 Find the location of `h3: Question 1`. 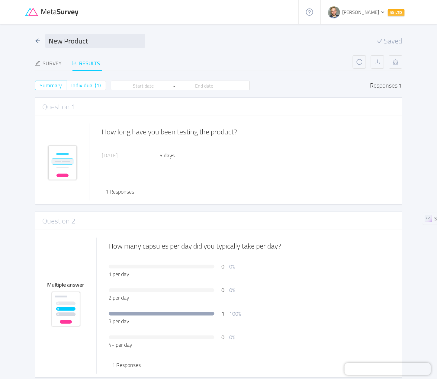

h3: Question 1 is located at coordinates (59, 107).